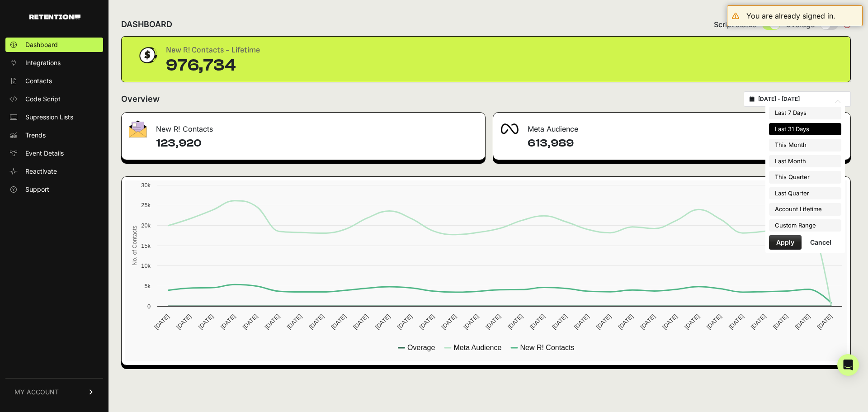  What do you see at coordinates (55, 17) in the screenshot?
I see `img: Retention.com` at bounding box center [55, 17].